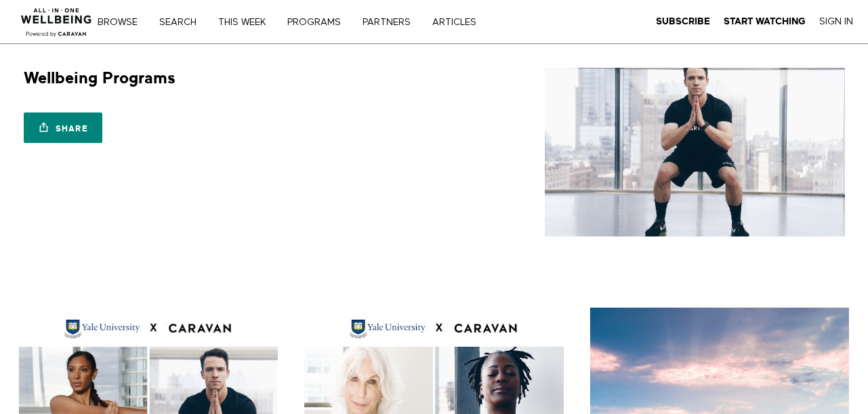 The height and width of the screenshot is (414, 868). What do you see at coordinates (764, 22) in the screenshot?
I see `a: Start Watching` at bounding box center [764, 22].